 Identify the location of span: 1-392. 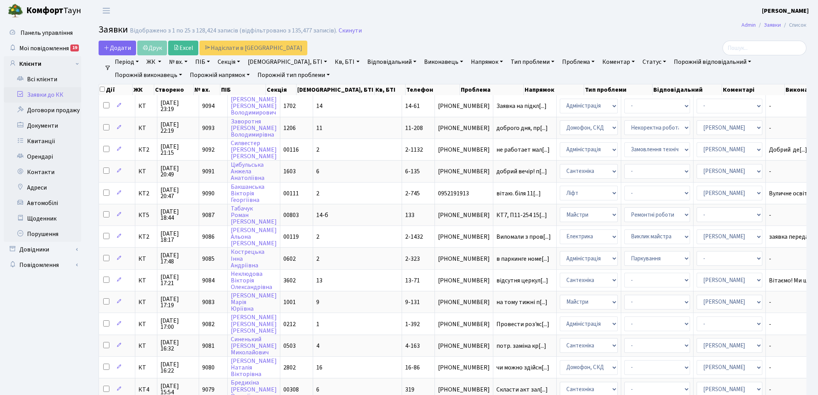
(412, 324).